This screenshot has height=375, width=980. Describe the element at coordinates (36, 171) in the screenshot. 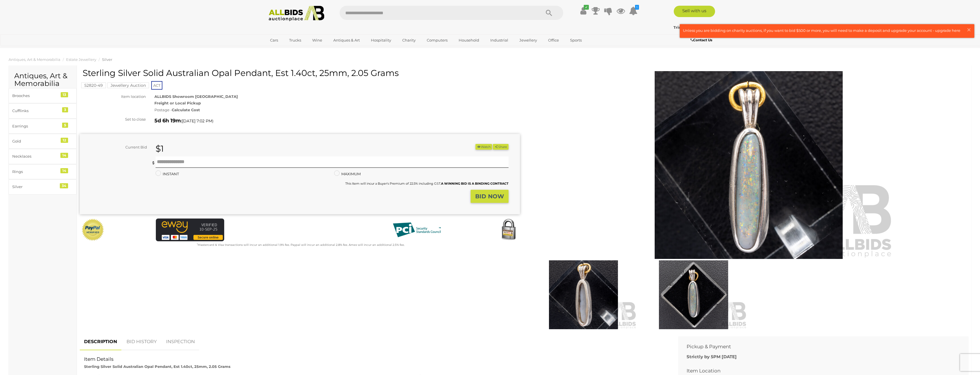

I see `div: Rings` at that location.